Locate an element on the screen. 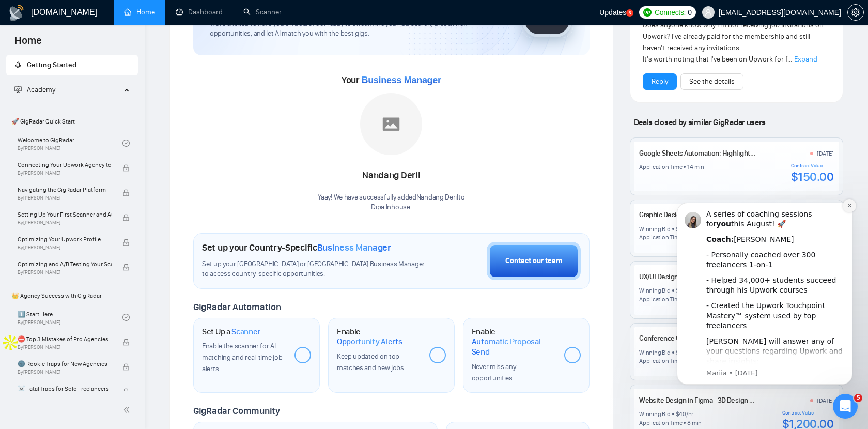 Image resolution: width=868 pixels, height=429 pixels. a: UX/UI Designer for SaaS Product is located at coordinates (686, 277).